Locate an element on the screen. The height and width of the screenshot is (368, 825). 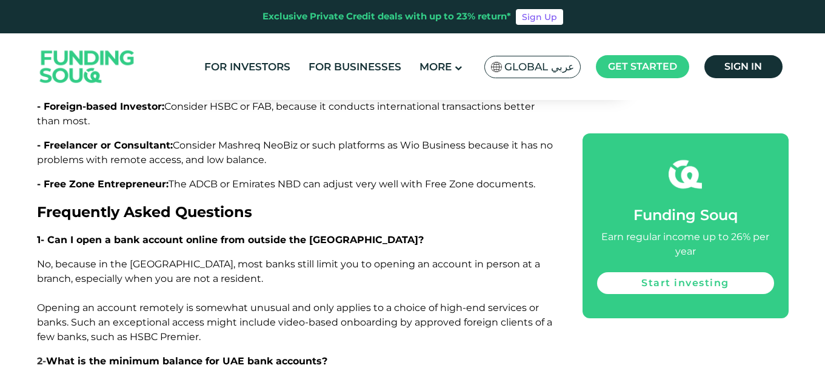
span: Consider HSBC or FAB, because it conducts international transactions better than most. is located at coordinates (285, 113).